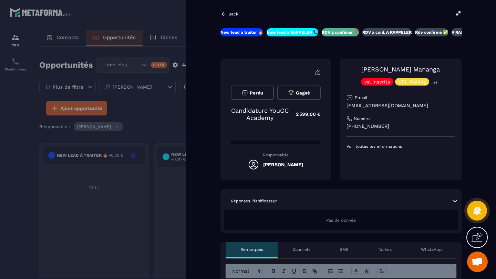 The image size is (496, 279). What do you see at coordinates (275, 155) in the screenshot?
I see `p: Responsable` at bounding box center [275, 155].